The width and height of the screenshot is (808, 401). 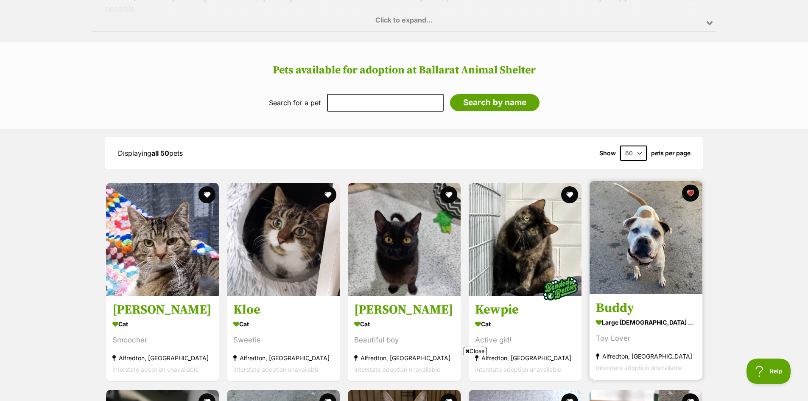 I want to click on strong: all 50, so click(x=160, y=153).